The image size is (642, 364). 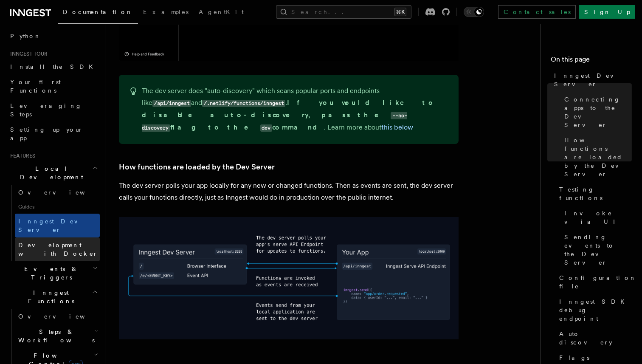 I want to click on span: Inngest SDK debug endpoint, so click(x=595, y=310).